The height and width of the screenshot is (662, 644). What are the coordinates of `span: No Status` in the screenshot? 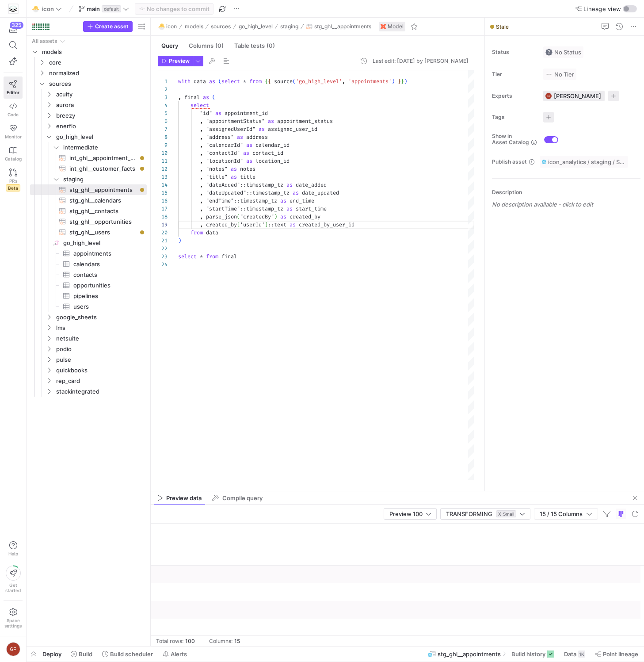 It's located at (563, 52).